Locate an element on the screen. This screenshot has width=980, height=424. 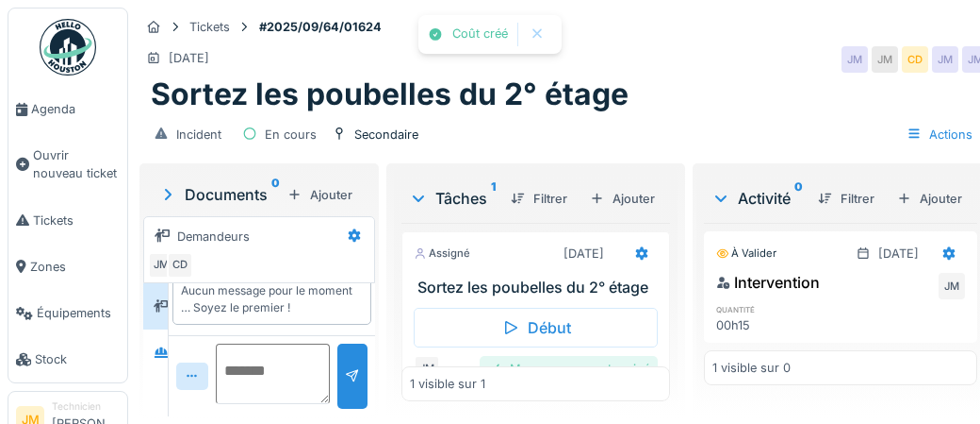
div: Marquer comme terminé is located at coordinates (568, 368).